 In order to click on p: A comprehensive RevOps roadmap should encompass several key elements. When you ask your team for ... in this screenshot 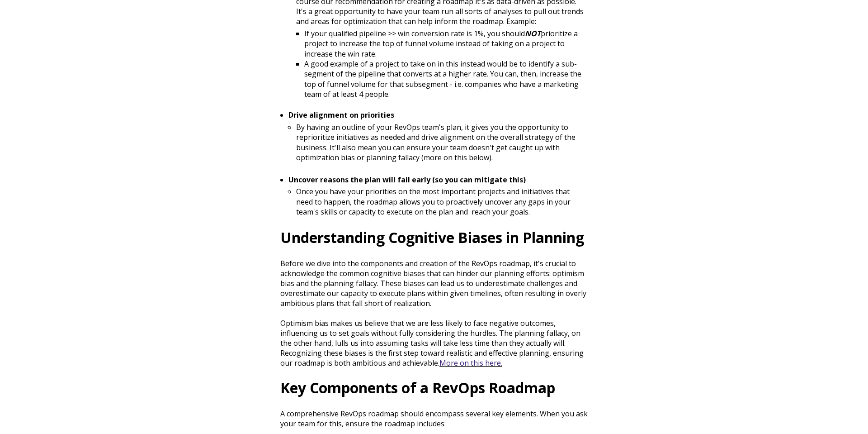, I will do `click(434, 419)`.